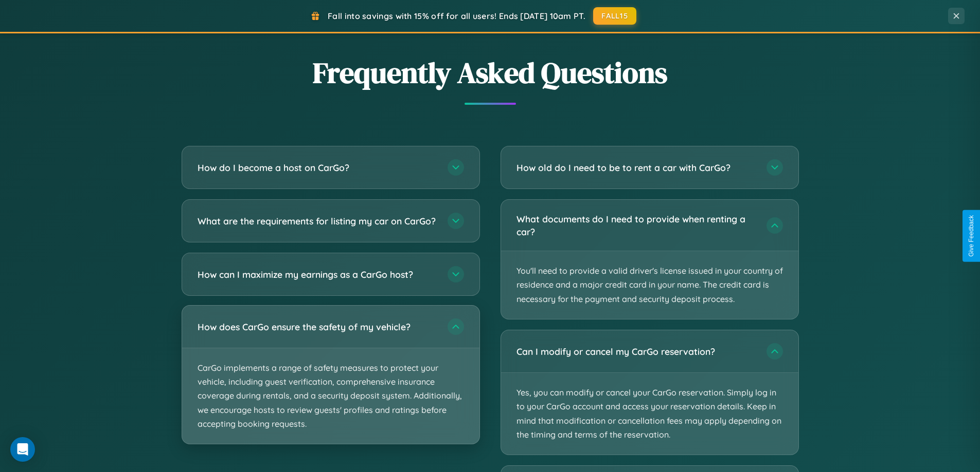  I want to click on h3: How do I become a host on CarGo?, so click(317, 168).